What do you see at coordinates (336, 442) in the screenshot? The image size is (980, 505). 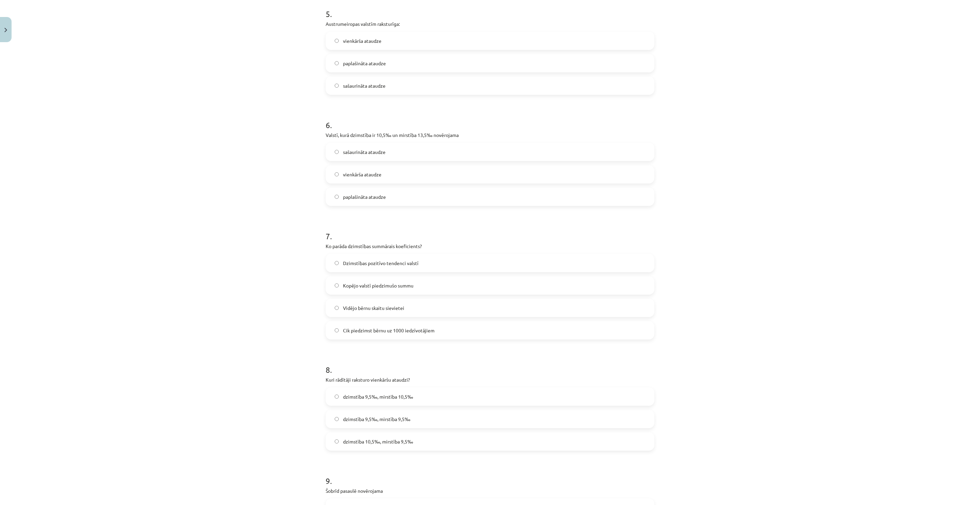 I see `input: dzimstība 10,5‰, mirstība 9,5‰` at bounding box center [336, 442].